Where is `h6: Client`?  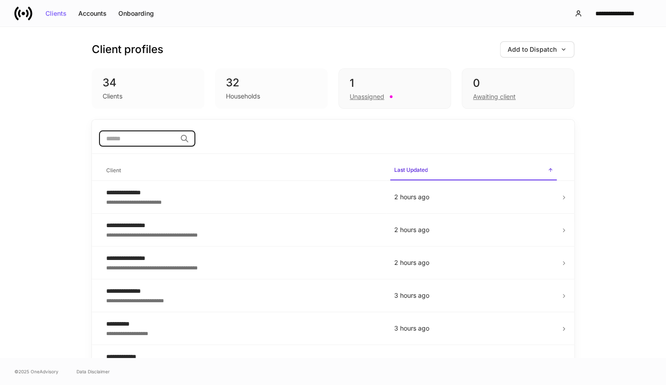
h6: Client is located at coordinates (113, 170).